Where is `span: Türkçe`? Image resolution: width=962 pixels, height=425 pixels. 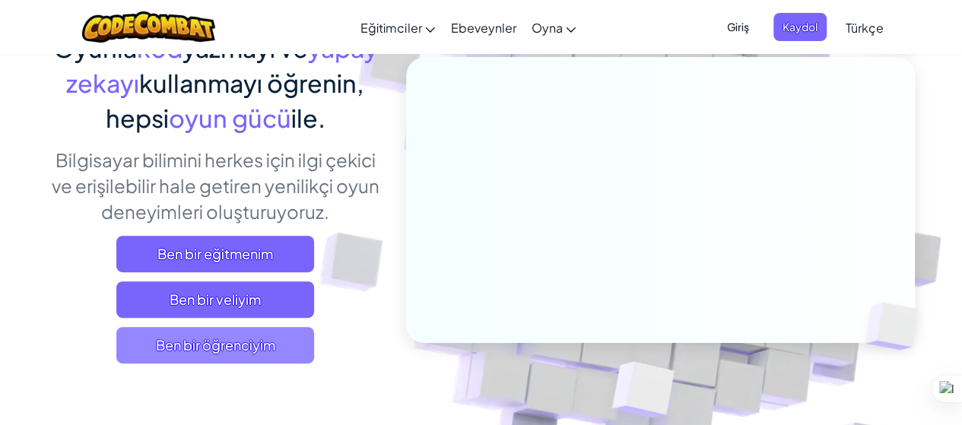
span: Türkçe is located at coordinates (865, 27).